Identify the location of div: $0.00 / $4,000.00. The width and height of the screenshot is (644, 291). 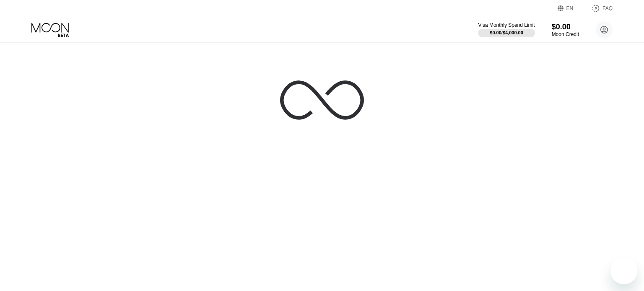
(506, 33).